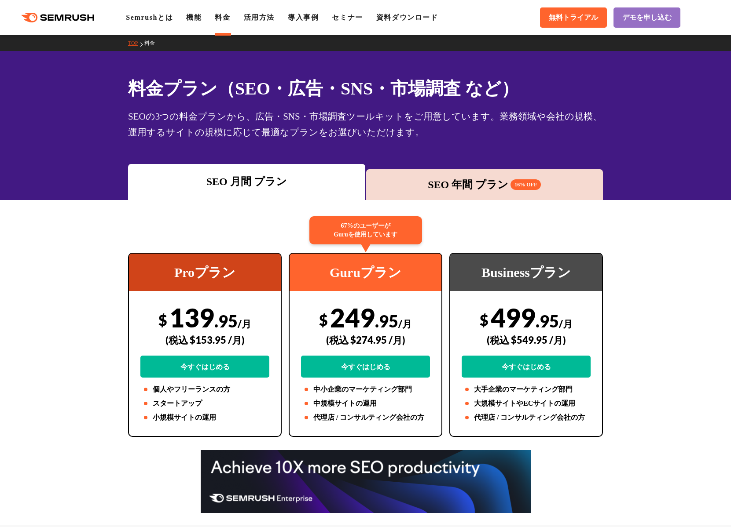 The image size is (731, 527). I want to click on div: Guruプラン, so click(365, 272).